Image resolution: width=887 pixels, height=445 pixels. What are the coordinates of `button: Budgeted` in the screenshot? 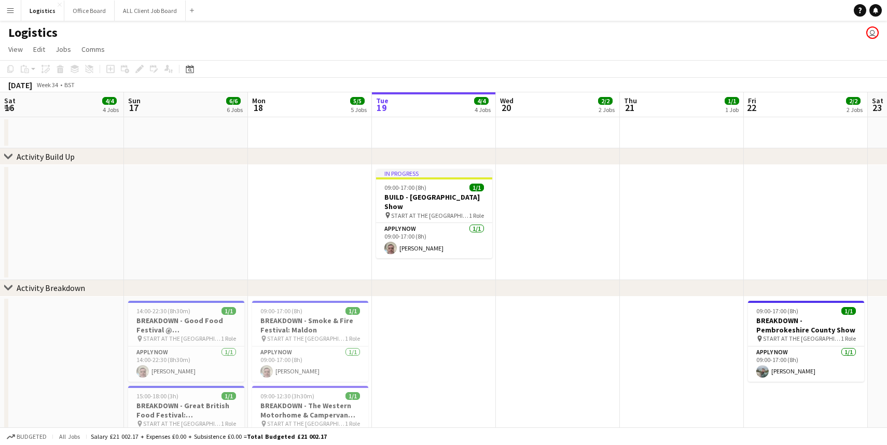 It's located at (26, 437).